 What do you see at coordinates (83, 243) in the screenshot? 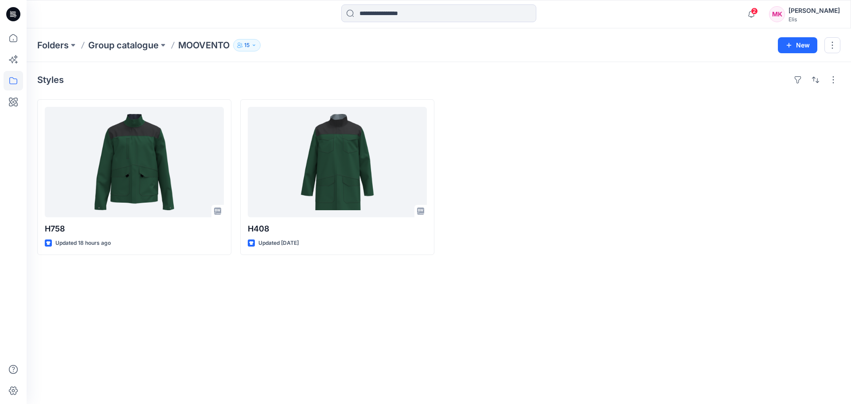
I see `p: Updated 18 hours ago` at bounding box center [83, 243].